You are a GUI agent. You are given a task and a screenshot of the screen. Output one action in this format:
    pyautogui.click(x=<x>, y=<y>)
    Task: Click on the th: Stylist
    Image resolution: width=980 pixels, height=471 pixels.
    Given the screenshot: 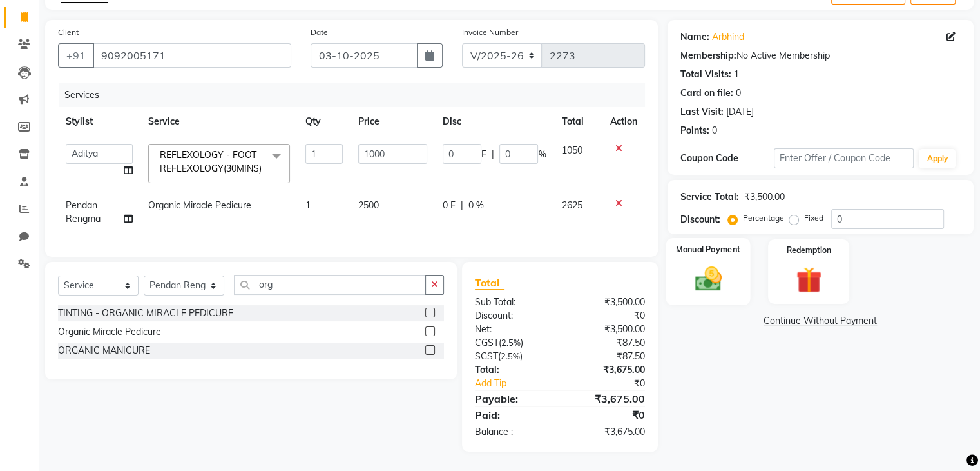 What is the action you would take?
    pyautogui.click(x=99, y=121)
    